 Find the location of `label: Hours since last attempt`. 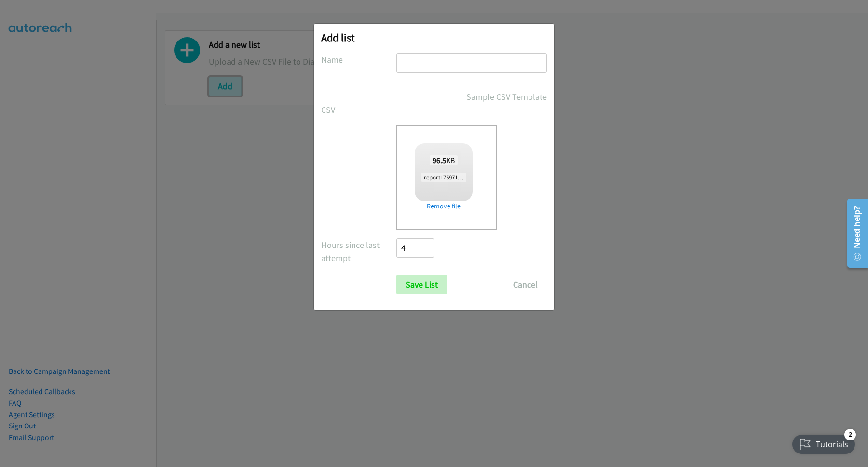

label: Hours since last attempt is located at coordinates (359, 251).